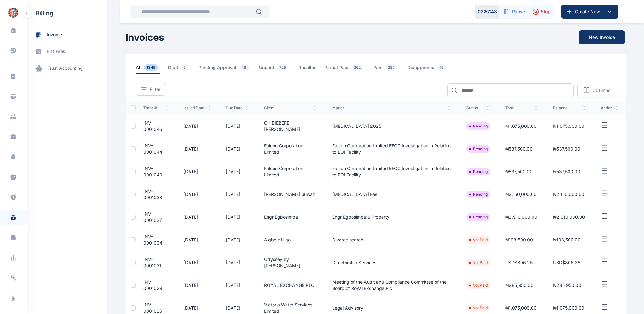 The height and width of the screenshot is (314, 644). What do you see at coordinates (275, 69) in the screenshot?
I see `span: Unpaid` at bounding box center [275, 69].